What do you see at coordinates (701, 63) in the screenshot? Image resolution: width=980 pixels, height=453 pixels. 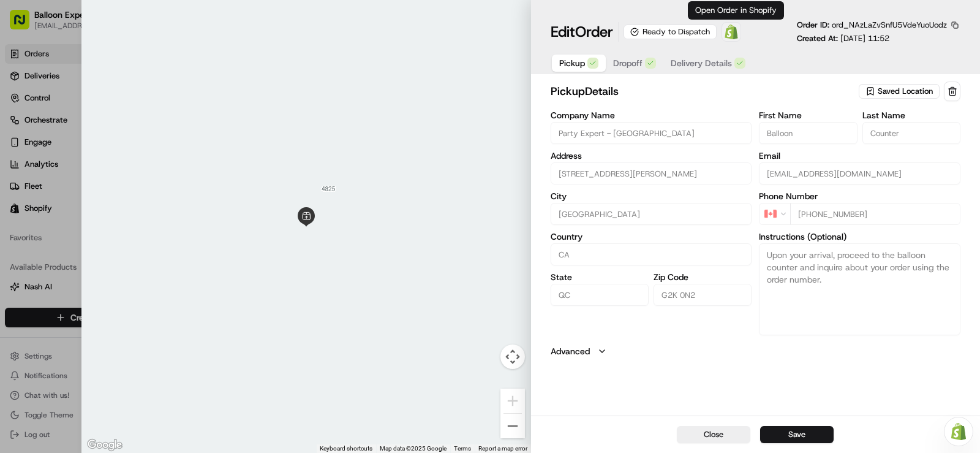 I see `span: Delivery Details` at bounding box center [701, 63].